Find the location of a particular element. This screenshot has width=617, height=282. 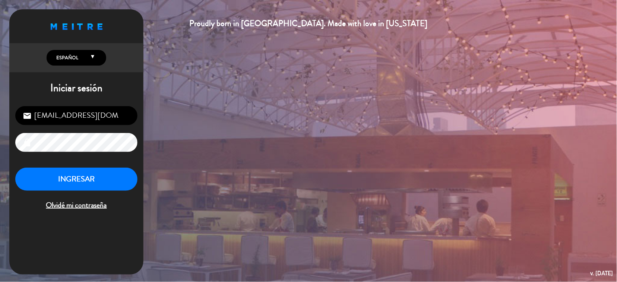

i: email is located at coordinates (27, 116).